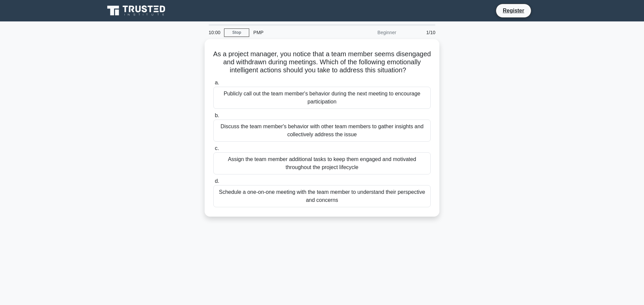  Describe the element at coordinates (322, 163) in the screenshot. I see `div: Assign the team member additional tasks to keep them engaged and motivated throughout the project...` at that location.